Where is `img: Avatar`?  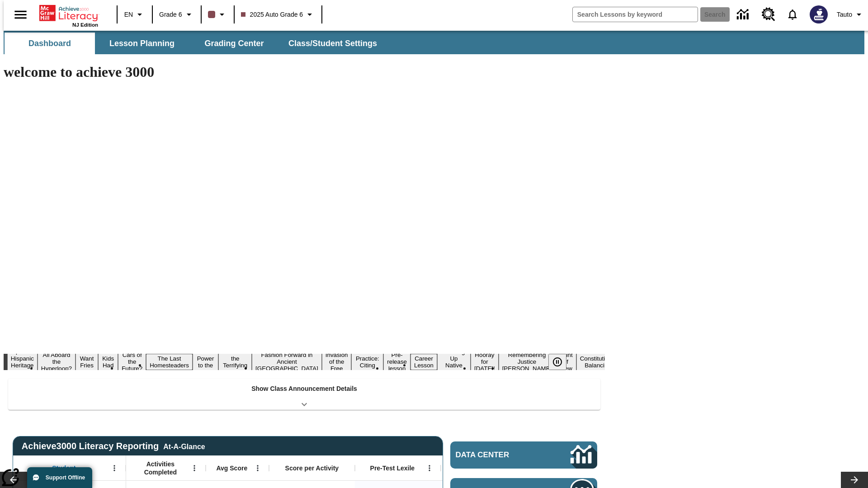 img: Avatar is located at coordinates (818, 15).